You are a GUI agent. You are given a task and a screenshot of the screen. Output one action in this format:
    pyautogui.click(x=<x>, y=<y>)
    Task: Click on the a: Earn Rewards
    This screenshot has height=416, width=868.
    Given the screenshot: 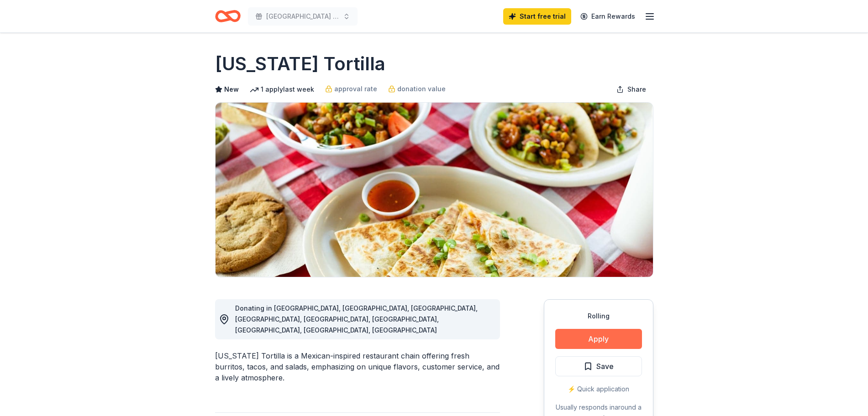 What is the action you would take?
    pyautogui.click(x=608, y=17)
    